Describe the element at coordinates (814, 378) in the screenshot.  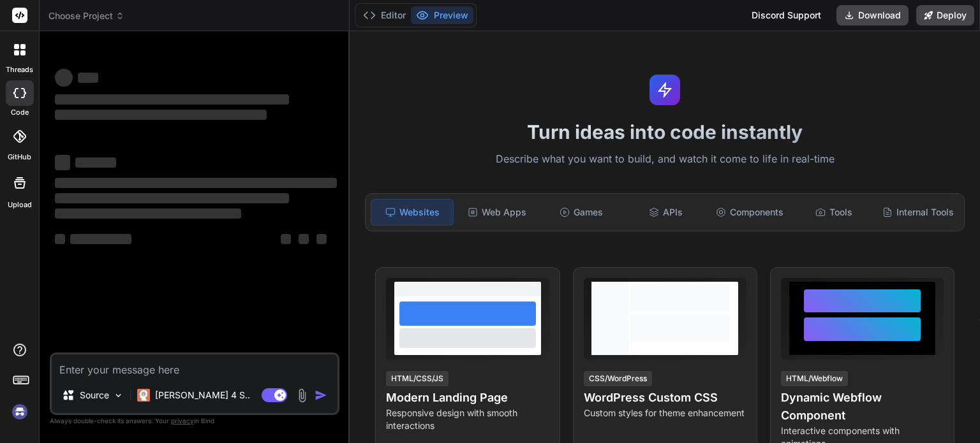
I see `div: HTML/Webflow` at that location.